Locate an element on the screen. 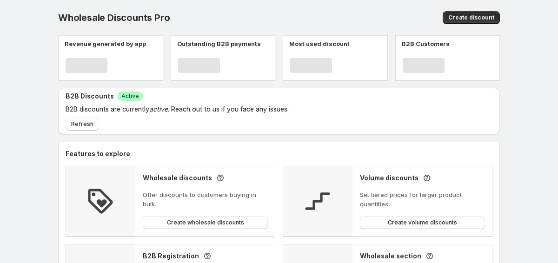 The height and width of the screenshot is (263, 558). p: Set tiered prices for larger product quantities. is located at coordinates (422, 199).